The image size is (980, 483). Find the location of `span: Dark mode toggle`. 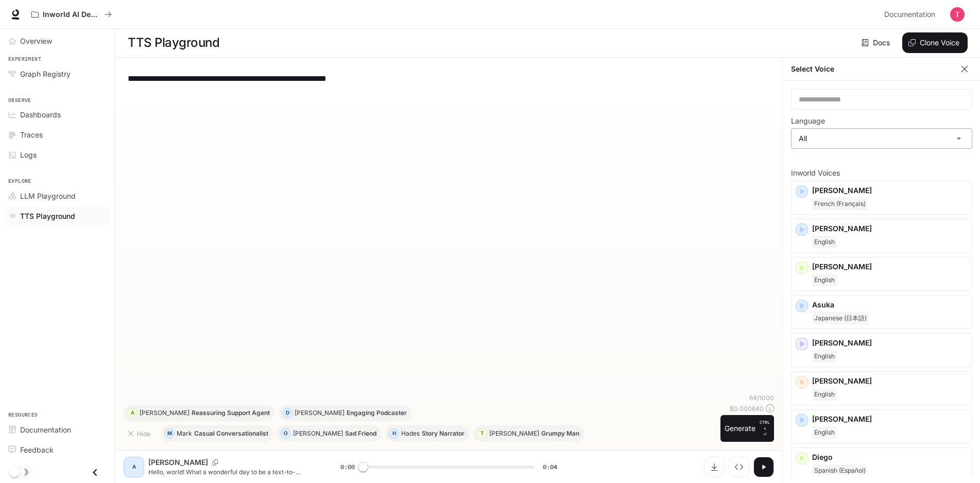

span: Dark mode toggle is located at coordinates (14, 472).